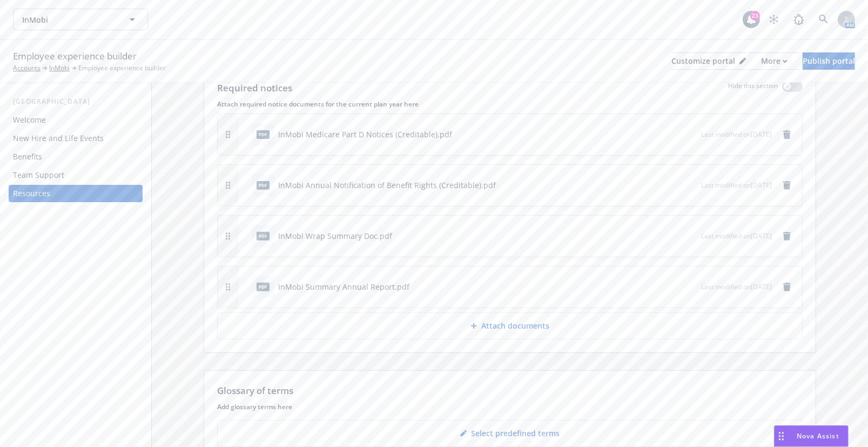 This screenshot has width=868, height=447. I want to click on button: Publish portal, so click(829, 61).